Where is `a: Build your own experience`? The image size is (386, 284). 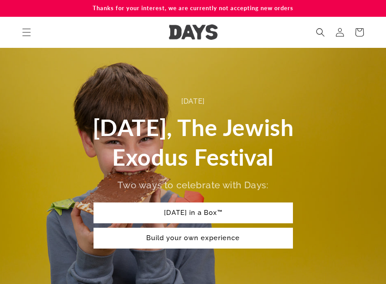 a: Build your own experience is located at coordinates (193, 238).